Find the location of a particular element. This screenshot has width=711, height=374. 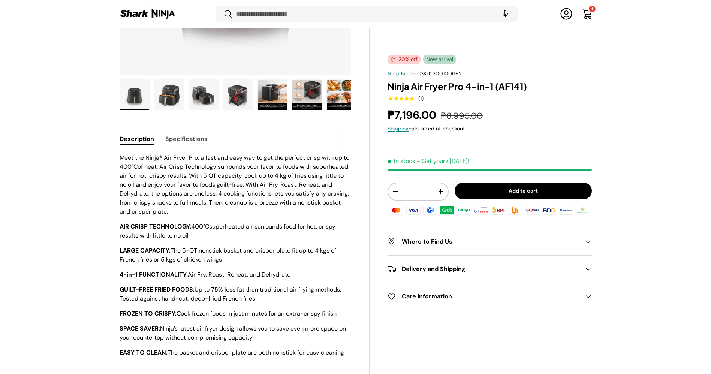

h2: Where to Find Us is located at coordinates (484, 242).